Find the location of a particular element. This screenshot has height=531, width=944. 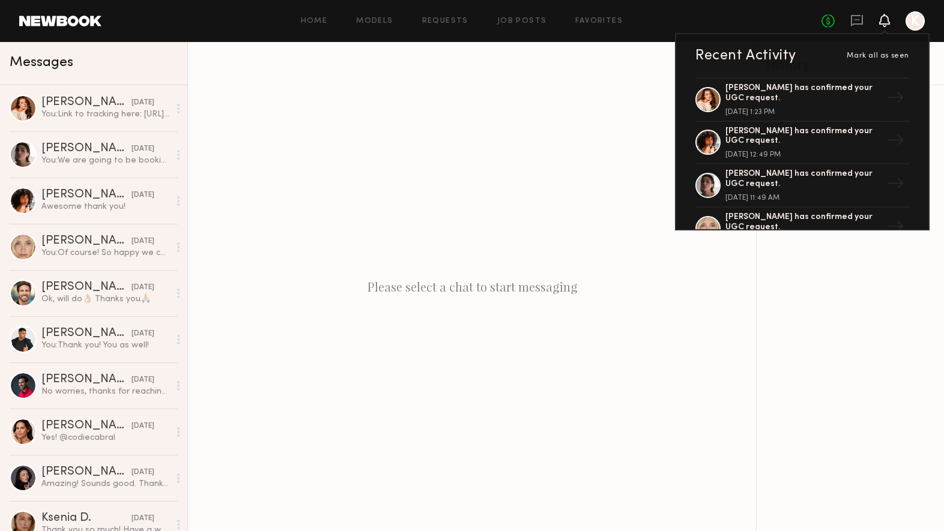

div: Ok, will do👌🏼 Thanks you🙏🏼 is located at coordinates (105, 299).